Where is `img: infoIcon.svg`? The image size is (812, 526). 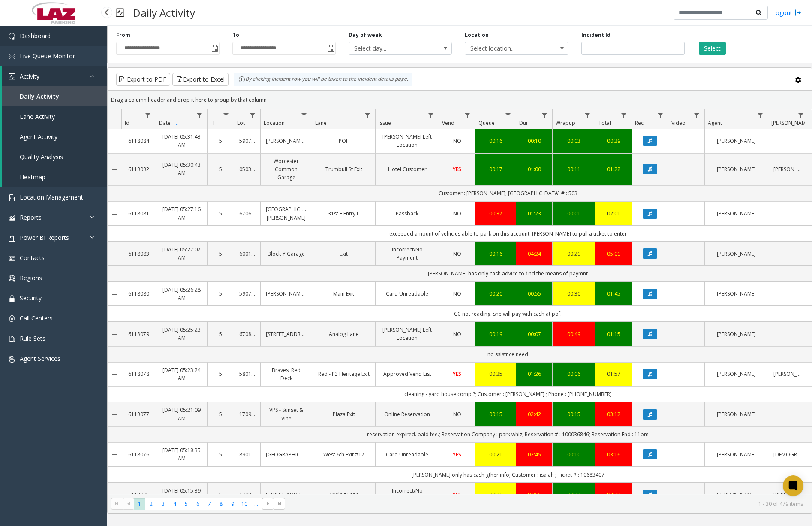
img: infoIcon.svg is located at coordinates (242, 80).